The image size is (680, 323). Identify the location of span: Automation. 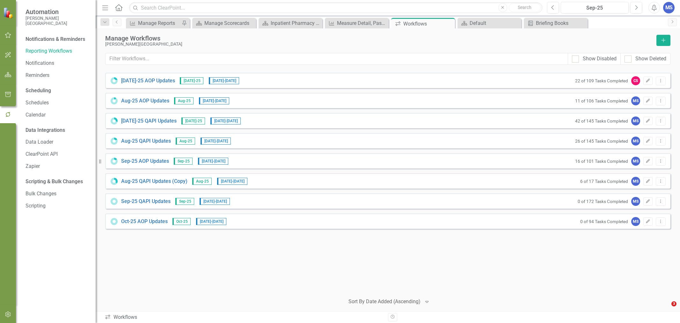
(57, 12).